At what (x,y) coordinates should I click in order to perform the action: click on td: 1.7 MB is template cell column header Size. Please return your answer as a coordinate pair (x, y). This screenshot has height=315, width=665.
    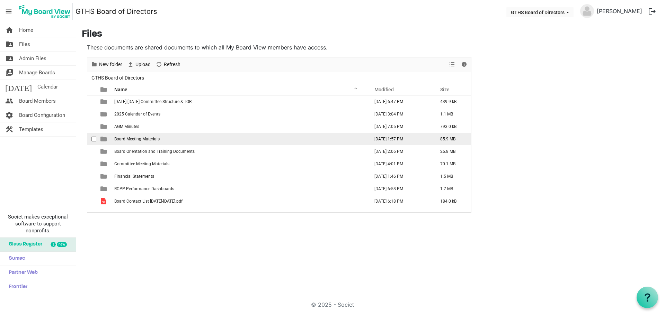
    Looking at the image, I should click on (452, 189).